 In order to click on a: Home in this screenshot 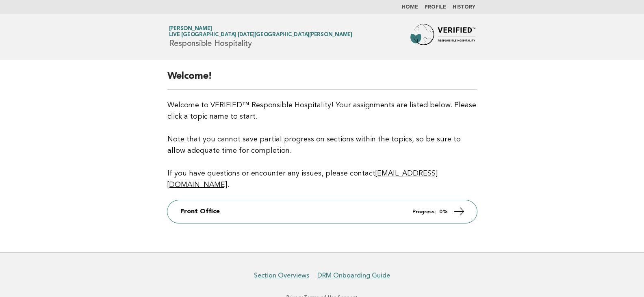, I will do `click(410, 7)`.